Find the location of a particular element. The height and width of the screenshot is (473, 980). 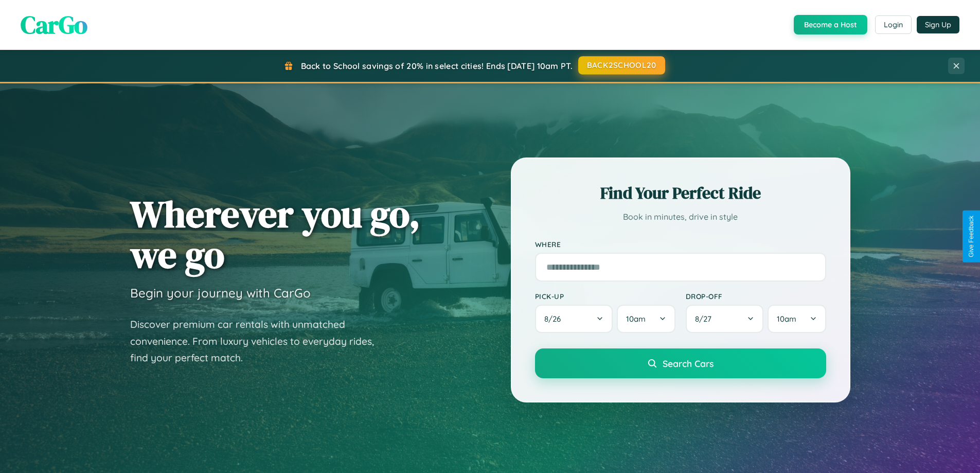

p: Book in minutes, drive in style is located at coordinates (680, 217).